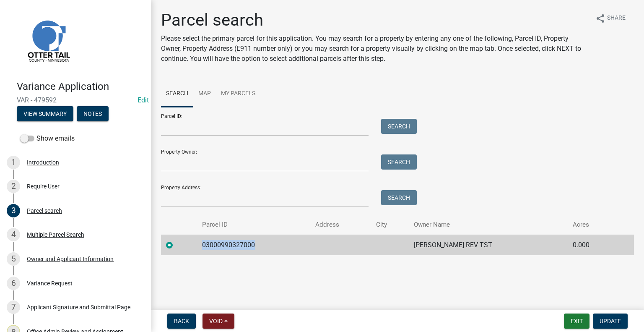 This screenshot has height=332, width=644. What do you see at coordinates (340, 224) in the screenshot?
I see `th: Address` at bounding box center [340, 224].